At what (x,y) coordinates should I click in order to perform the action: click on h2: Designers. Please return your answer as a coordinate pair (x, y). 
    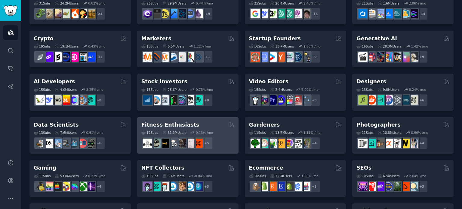
    Looking at the image, I should click on (371, 82).